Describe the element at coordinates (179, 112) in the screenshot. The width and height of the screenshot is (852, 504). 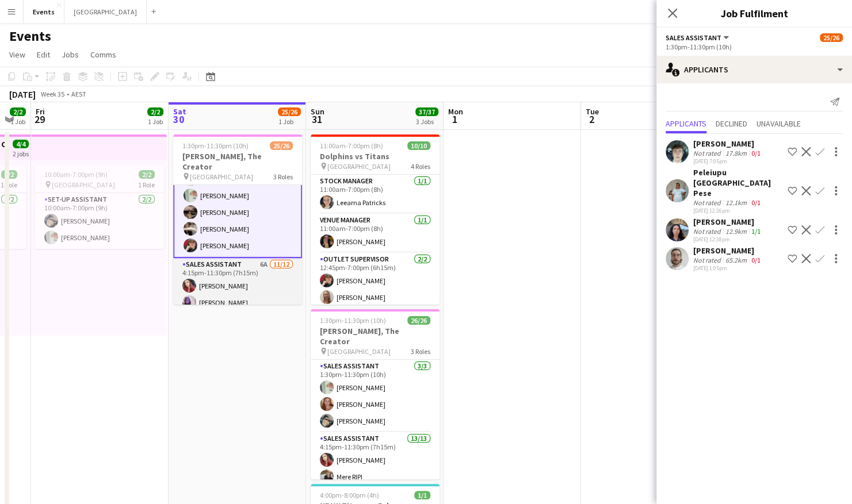
I see `span: Sat` at that location.